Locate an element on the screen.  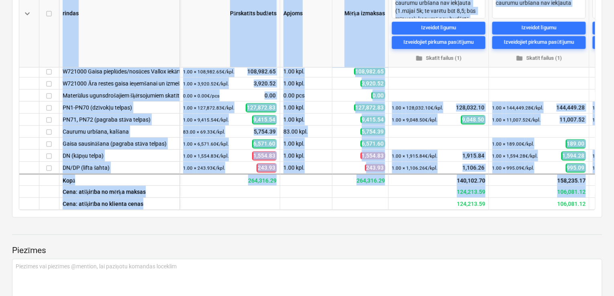
small: 1.00 × 189.00€ / kpl. is located at coordinates (513, 144).